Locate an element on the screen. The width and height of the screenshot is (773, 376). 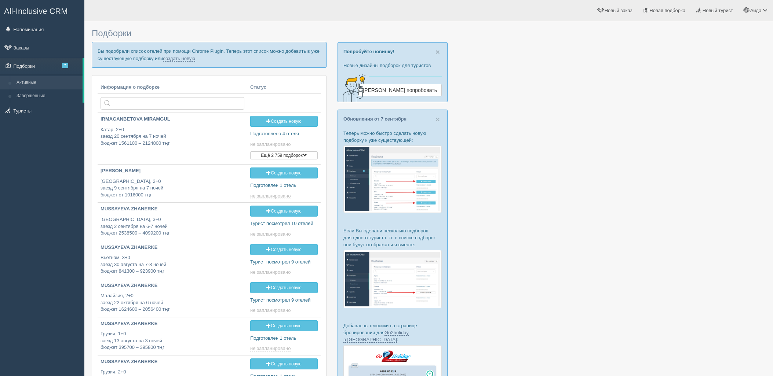
span: Подборки is located at coordinates (112, 33).